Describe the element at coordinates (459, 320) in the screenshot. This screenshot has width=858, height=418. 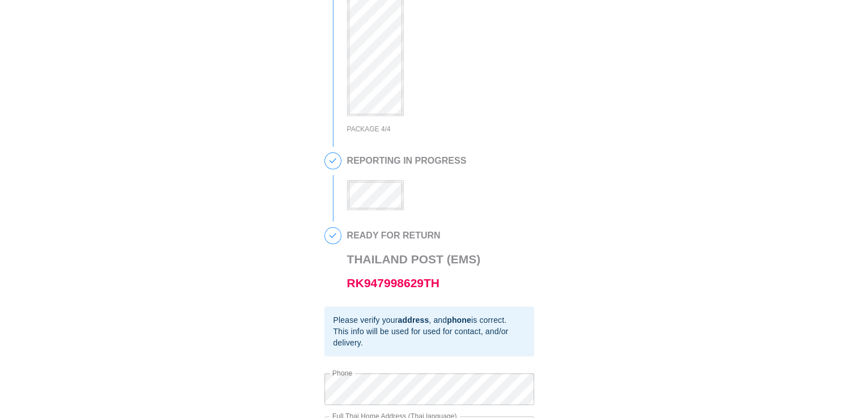
I see `b: phone` at that location.